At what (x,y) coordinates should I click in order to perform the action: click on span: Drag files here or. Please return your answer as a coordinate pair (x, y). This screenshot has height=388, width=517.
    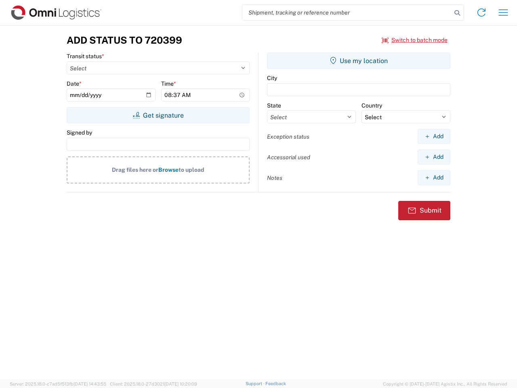
    Looking at the image, I should click on (135, 170).